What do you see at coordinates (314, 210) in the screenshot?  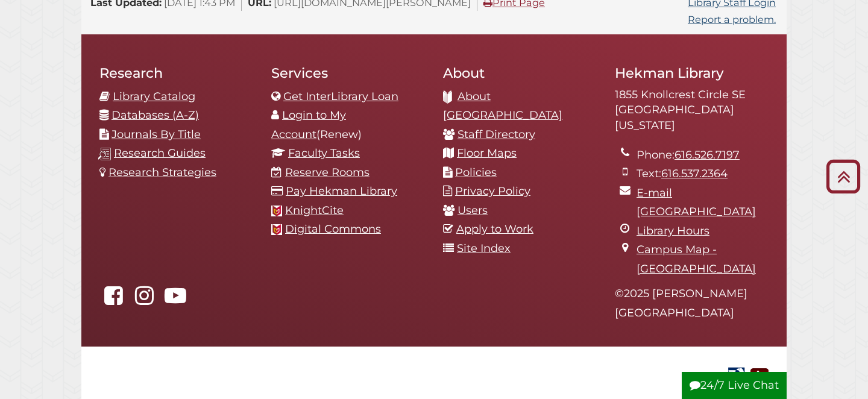 I see `a: KnightCite` at bounding box center [314, 210].